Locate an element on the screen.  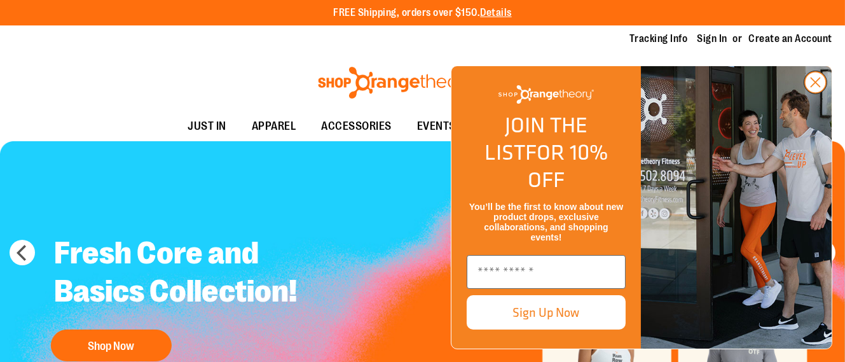
button: prev is located at coordinates (22, 252).